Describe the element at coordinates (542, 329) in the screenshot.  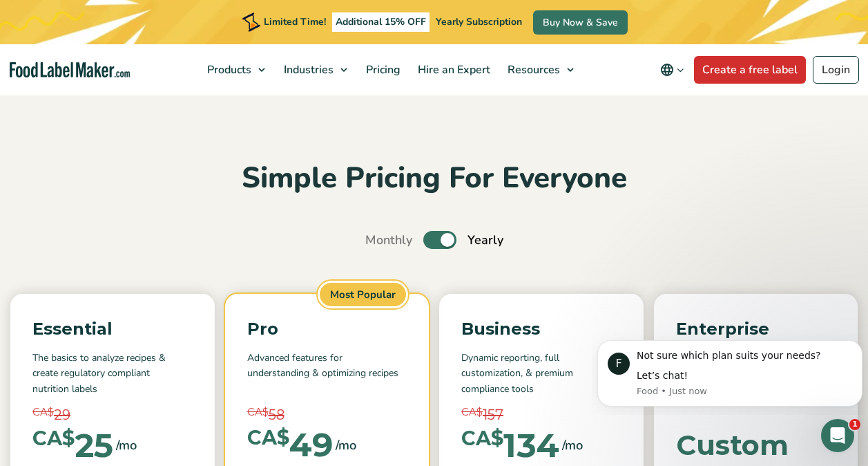
I see `p: Business` at that location.